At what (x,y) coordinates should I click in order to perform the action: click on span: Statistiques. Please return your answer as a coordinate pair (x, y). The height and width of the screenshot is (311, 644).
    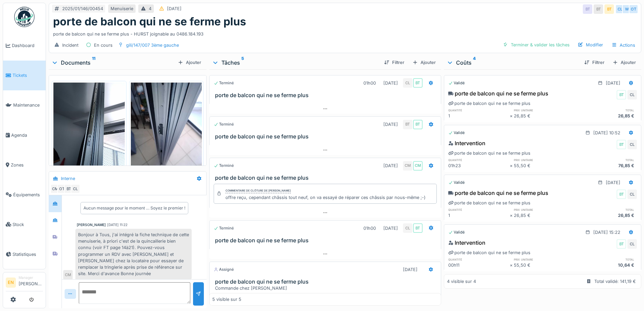
    Looking at the image, I should click on (28, 254).